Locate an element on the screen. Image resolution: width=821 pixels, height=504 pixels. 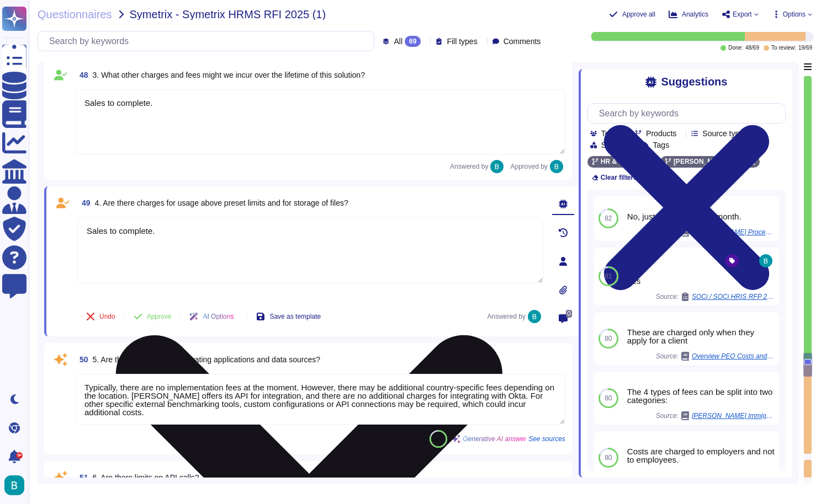
span: Comments is located at coordinates (523, 41).